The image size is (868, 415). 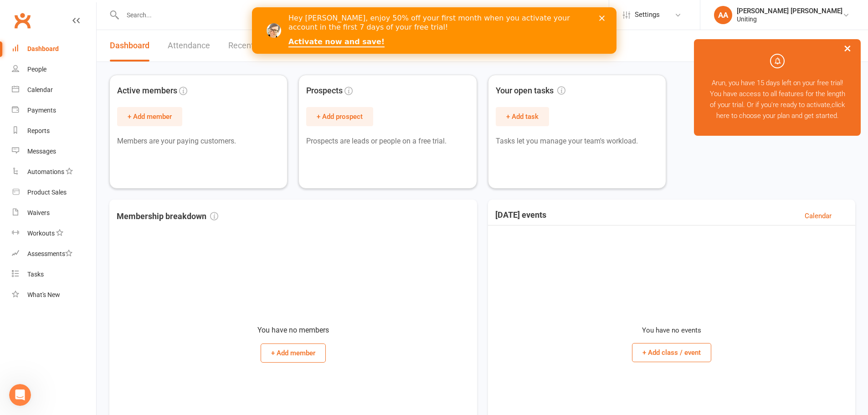 What do you see at coordinates (671, 352) in the screenshot?
I see `button: + Add class / event` at bounding box center [671, 352].